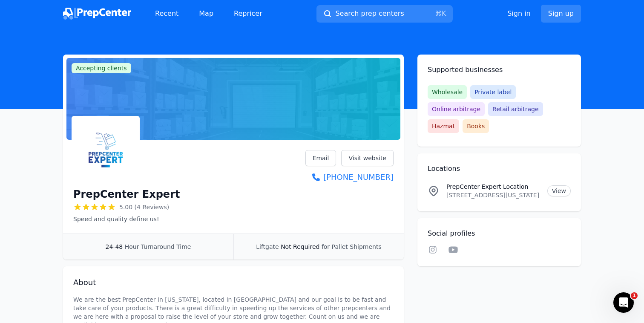 This screenshot has width=644, height=323. Describe the element at coordinates (106, 150) in the screenshot. I see `img: PrepCenter Expert` at that location.